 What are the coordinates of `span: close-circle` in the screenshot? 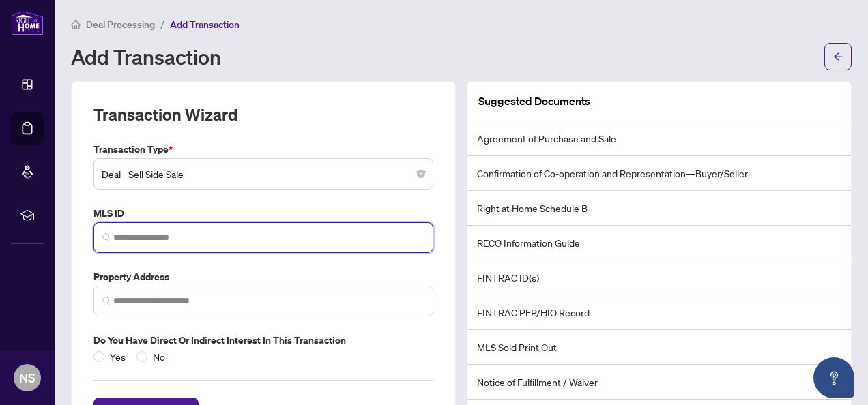 It's located at (421, 174).